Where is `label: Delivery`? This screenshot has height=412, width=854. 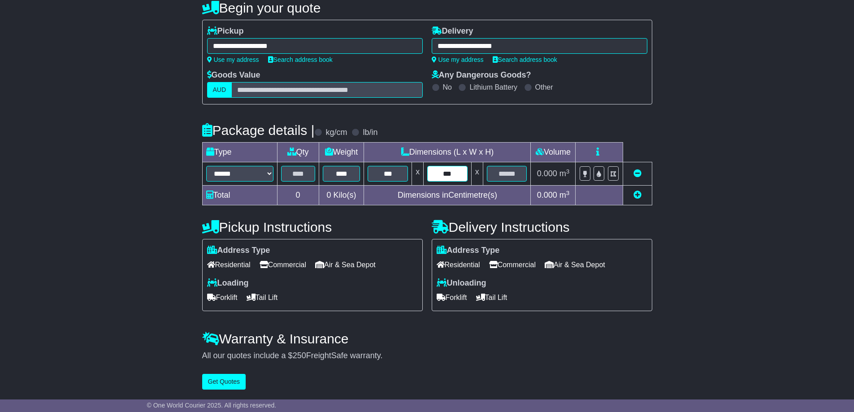 label: Delivery is located at coordinates (452, 31).